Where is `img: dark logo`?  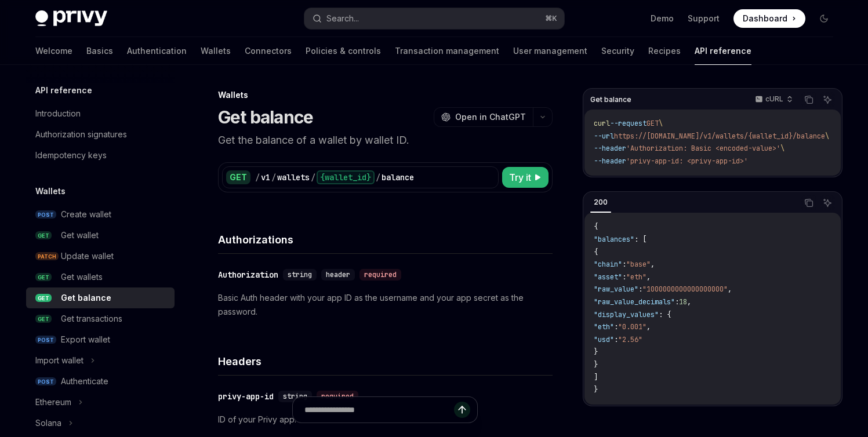
img: dark logo is located at coordinates (71, 18).